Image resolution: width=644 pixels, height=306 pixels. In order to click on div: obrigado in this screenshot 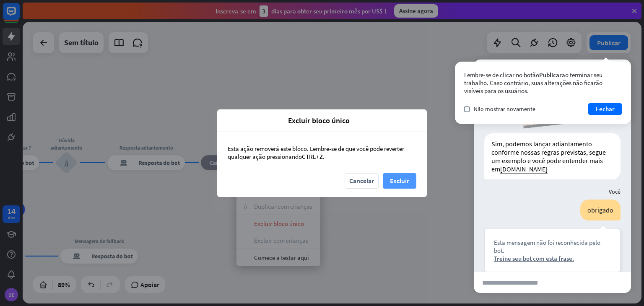, I will do `click(600, 210)`.